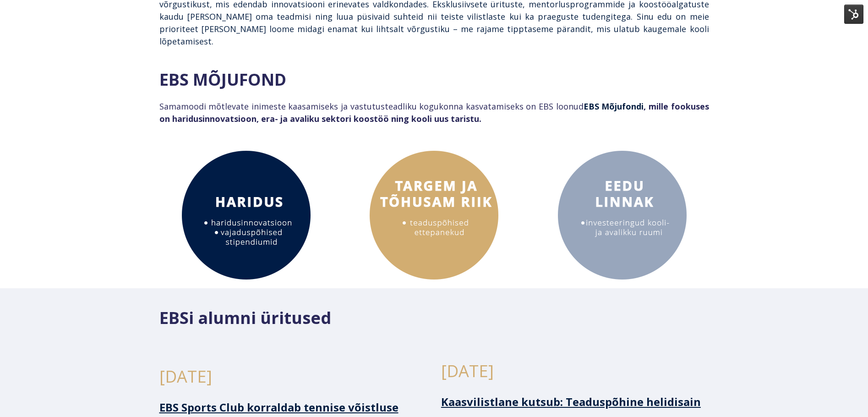 This screenshot has height=417, width=868. I want to click on h2: EBSi alumni üritused, so click(435, 318).